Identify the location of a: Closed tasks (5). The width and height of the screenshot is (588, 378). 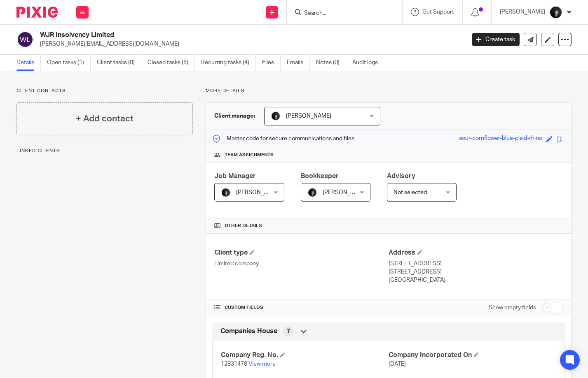
(171, 63).